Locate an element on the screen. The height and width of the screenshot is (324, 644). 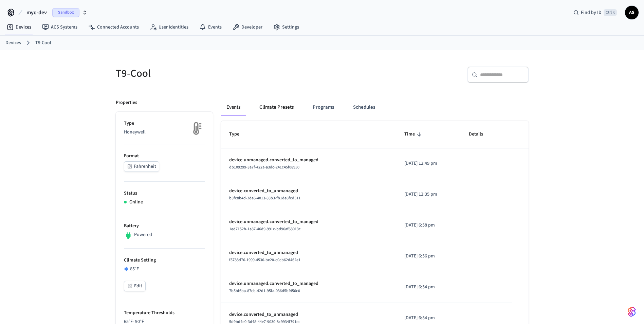
button: Programs is located at coordinates (323, 107).